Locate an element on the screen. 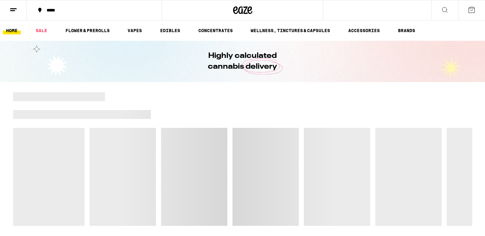 Image resolution: width=485 pixels, height=236 pixels. a: SALE is located at coordinates (41, 31).